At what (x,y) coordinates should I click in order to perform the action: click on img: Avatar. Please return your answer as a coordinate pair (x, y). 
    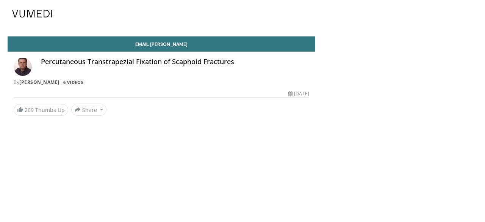
    Looking at the image, I should click on (23, 67).